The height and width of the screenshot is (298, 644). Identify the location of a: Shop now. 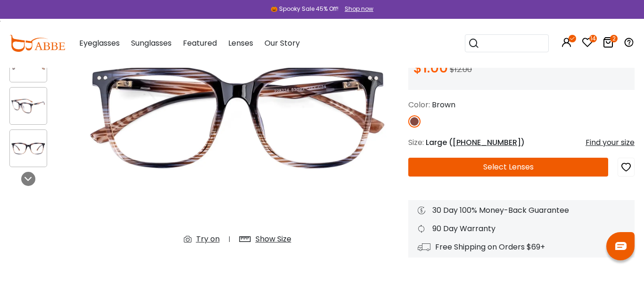
(356, 9).